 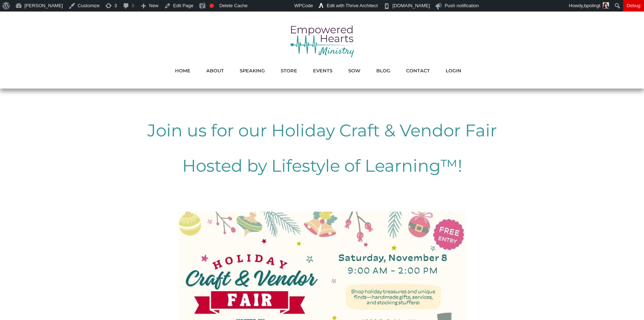 I want to click on span: EVENTS, so click(x=323, y=70).